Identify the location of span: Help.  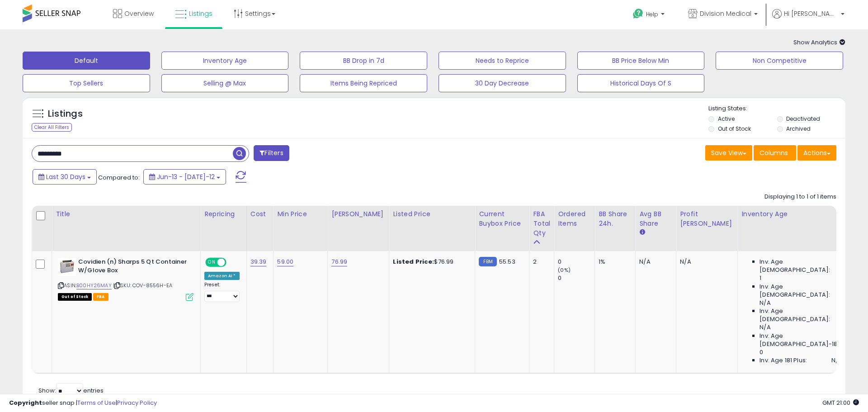
(652, 14).